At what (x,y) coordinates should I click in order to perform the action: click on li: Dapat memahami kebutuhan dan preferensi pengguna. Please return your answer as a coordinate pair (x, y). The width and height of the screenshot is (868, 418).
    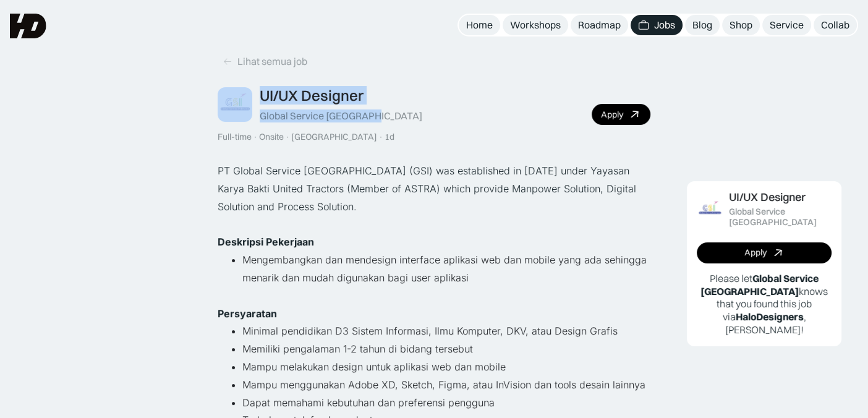
    Looking at the image, I should click on (446, 403).